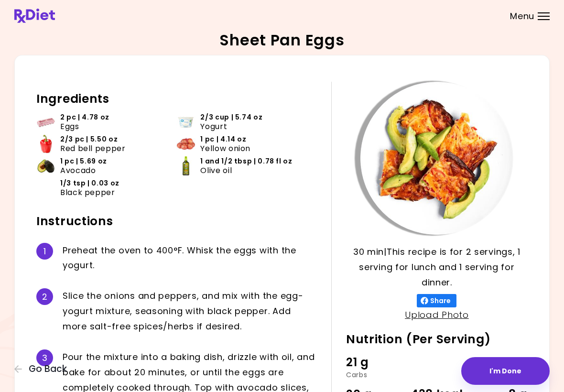  Describe the element at coordinates (231, 117) in the screenshot. I see `span: 2/3 cup | 5.74 oz` at that location.